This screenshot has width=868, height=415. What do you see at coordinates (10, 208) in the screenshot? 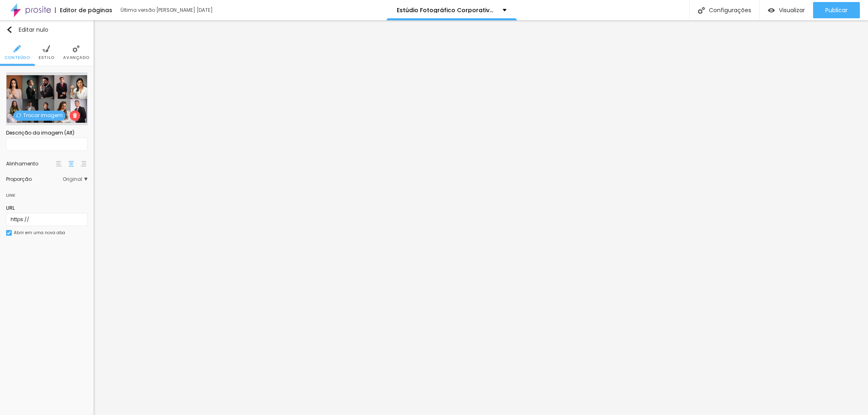
I see `font: URL` at bounding box center [10, 208].